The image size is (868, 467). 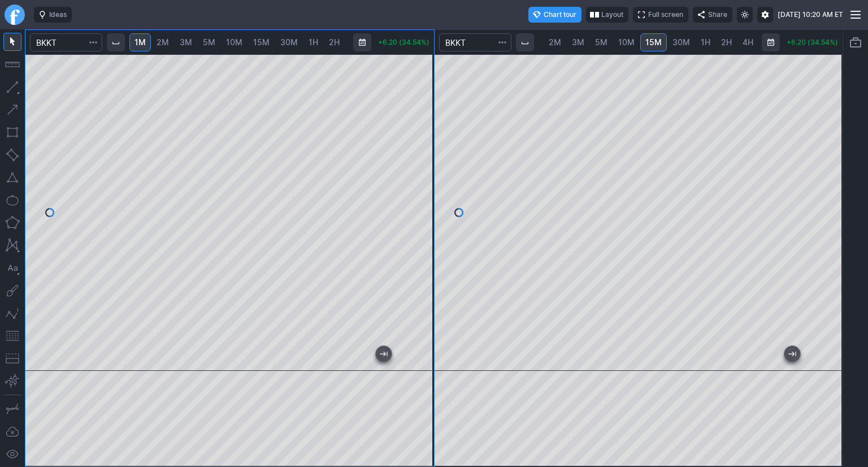 What do you see at coordinates (12, 336) in the screenshot?
I see `button: Fibonacci retracements` at bounding box center [12, 336].